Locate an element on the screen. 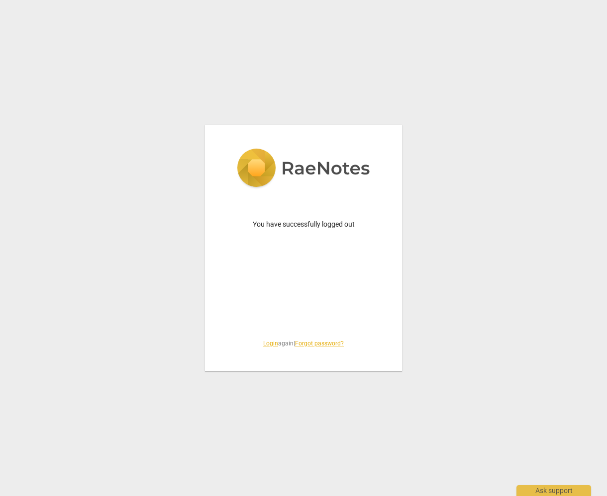 The image size is (607, 496). p: You have successfully logged out is located at coordinates (303, 224).